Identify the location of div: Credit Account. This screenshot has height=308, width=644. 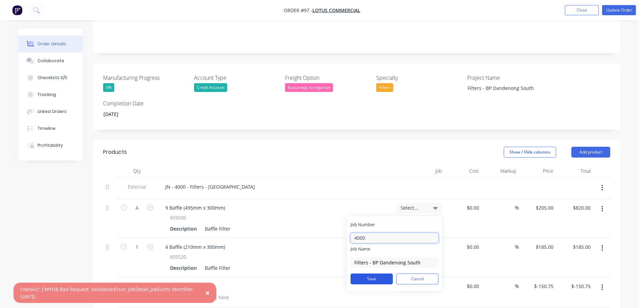
(211, 87).